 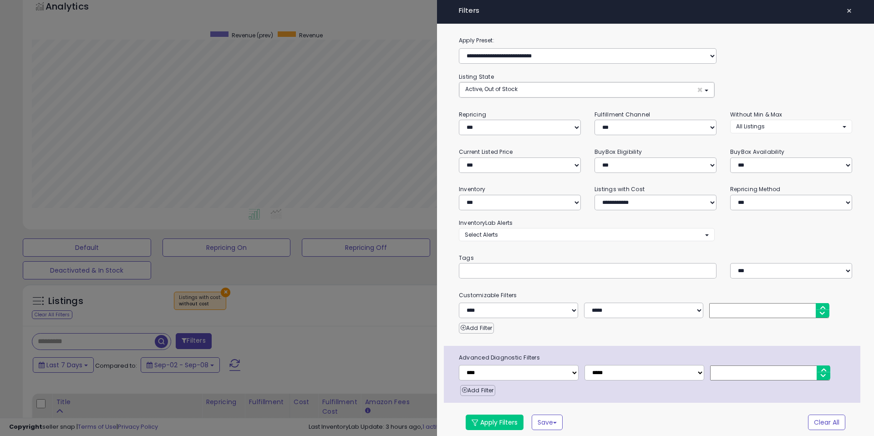 What do you see at coordinates (587, 234) in the screenshot?
I see `button: Select Alerts` at bounding box center [587, 234].